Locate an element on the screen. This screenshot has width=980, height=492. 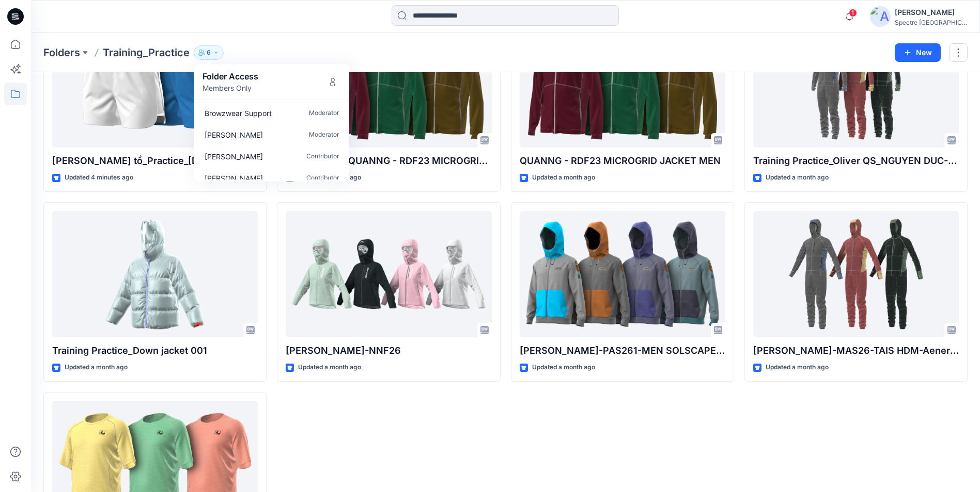
p: Quang Doan is located at coordinates (233, 157).